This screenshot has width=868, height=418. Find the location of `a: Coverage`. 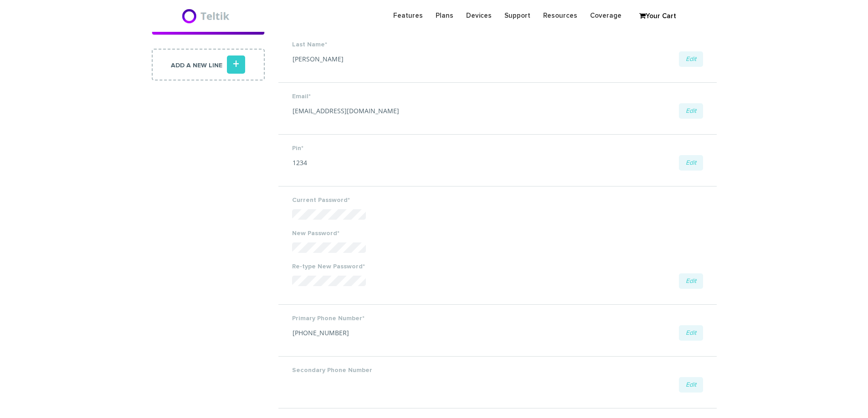

a: Coverage is located at coordinates (606, 15).